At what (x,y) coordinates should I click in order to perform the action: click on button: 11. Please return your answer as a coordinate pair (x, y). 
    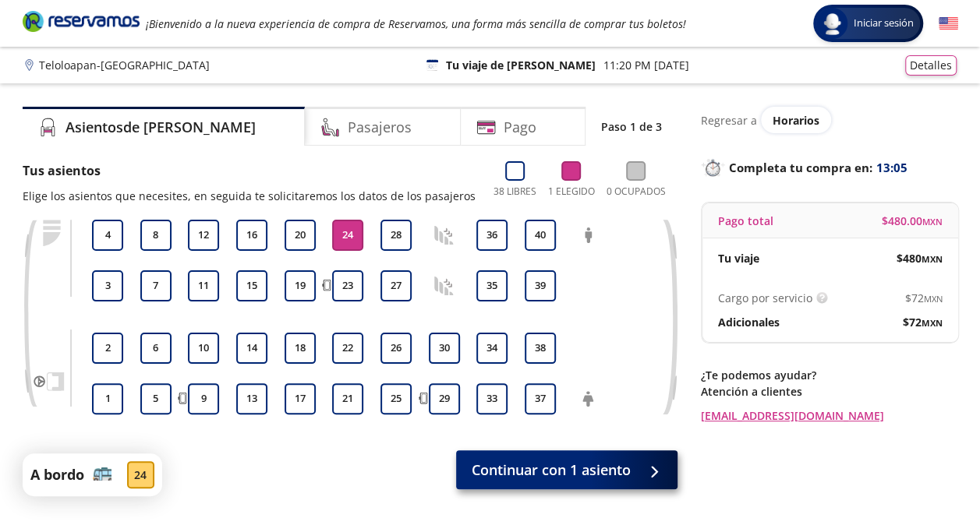
    Looking at the image, I should click on (204, 286).